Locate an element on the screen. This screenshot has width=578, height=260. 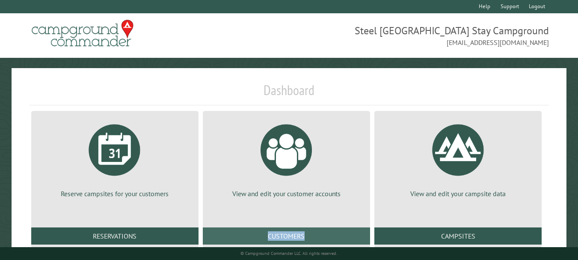
a: View and edit your campsite data is located at coordinates (458, 158).